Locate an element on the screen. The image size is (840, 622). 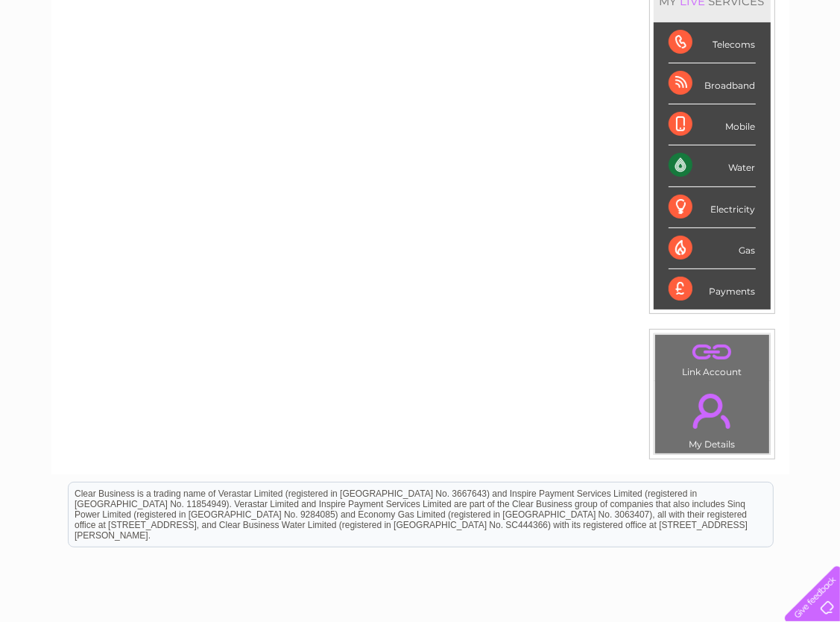
a: Telecoms is located at coordinates (679, 69).